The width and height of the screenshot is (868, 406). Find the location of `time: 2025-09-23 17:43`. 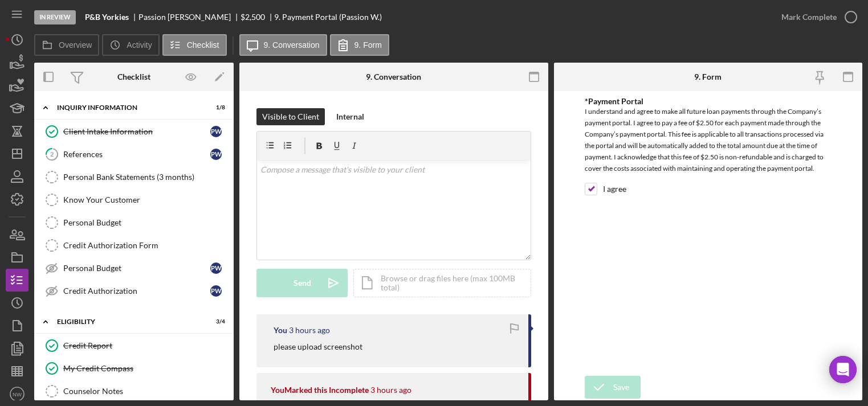

time: 2025-09-23 17:43 is located at coordinates (391, 390).